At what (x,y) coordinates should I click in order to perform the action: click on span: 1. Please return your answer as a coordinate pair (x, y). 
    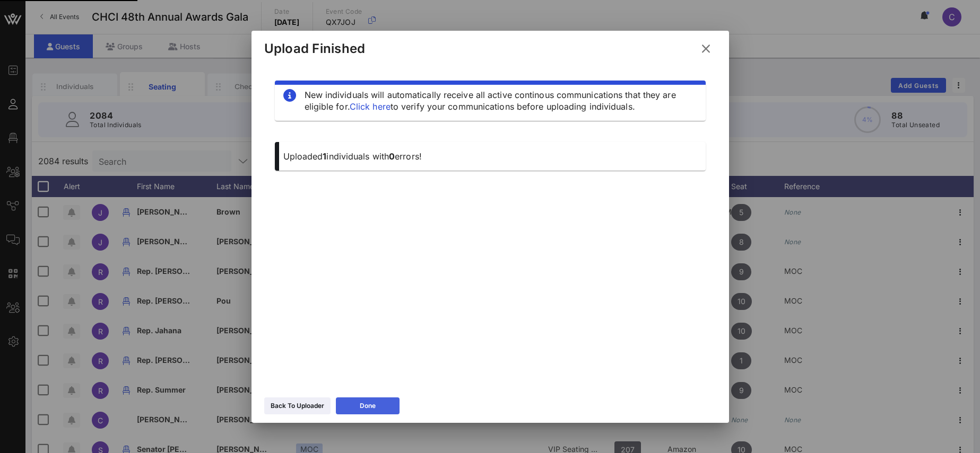
    Looking at the image, I should click on (324, 156).